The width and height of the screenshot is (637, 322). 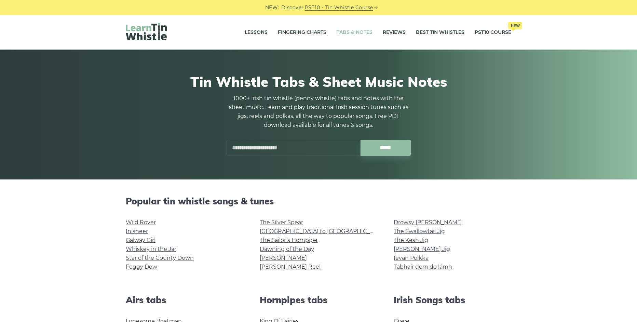 What do you see at coordinates (411, 257) in the screenshot?
I see `a: Ievan Polkka` at bounding box center [411, 257].